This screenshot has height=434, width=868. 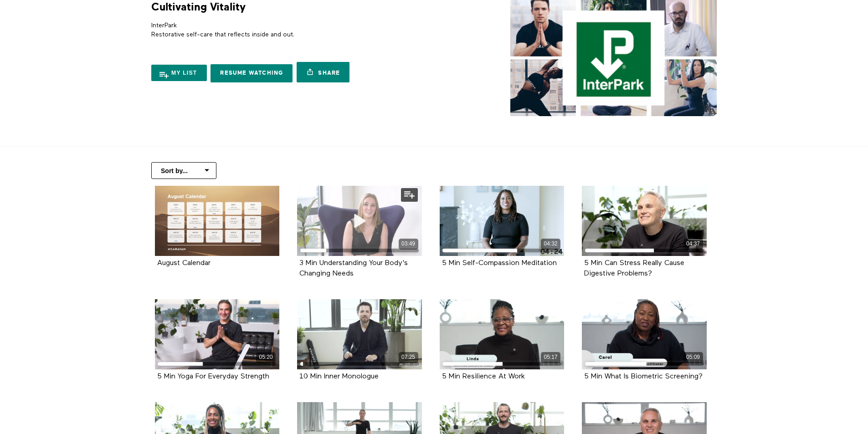 What do you see at coordinates (217, 334) in the screenshot?
I see `a: 5 Min Yoga For Everyday Strength 05:20` at bounding box center [217, 334].